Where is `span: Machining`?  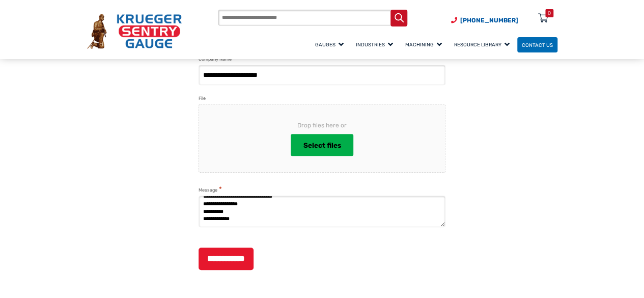 span: Machining is located at coordinates (423, 44).